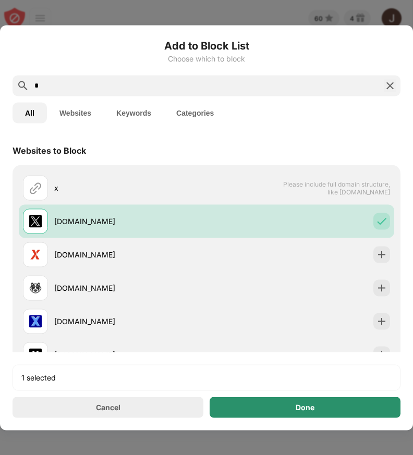 The image size is (413, 455). What do you see at coordinates (305, 407) in the screenshot?
I see `div: Done` at bounding box center [305, 407].